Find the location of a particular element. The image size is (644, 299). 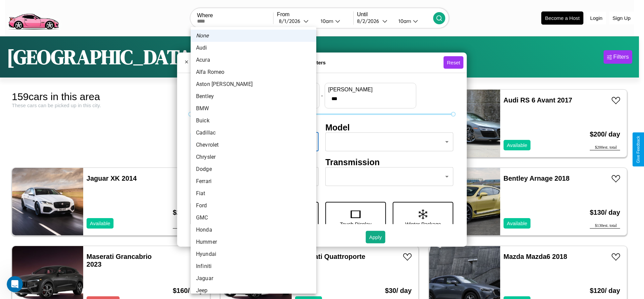

li: Alfa Romeo is located at coordinates (253, 72).